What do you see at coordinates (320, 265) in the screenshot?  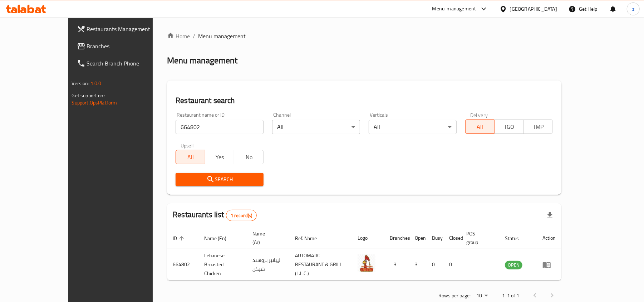 I see `td: AUTOMATIC RESTAURANT & GRILL (L.L.C.)` at bounding box center [320, 265].